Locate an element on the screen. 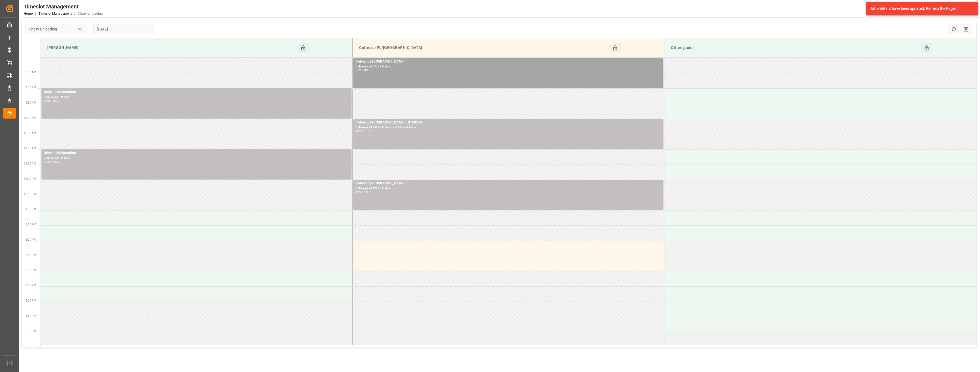  span: 11:30 AM is located at coordinates (30, 163).